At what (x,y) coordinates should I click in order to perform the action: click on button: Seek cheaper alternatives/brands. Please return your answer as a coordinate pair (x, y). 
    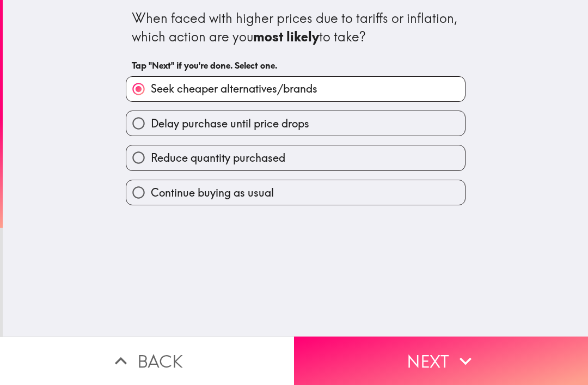
    Looking at the image, I should click on (295, 89).